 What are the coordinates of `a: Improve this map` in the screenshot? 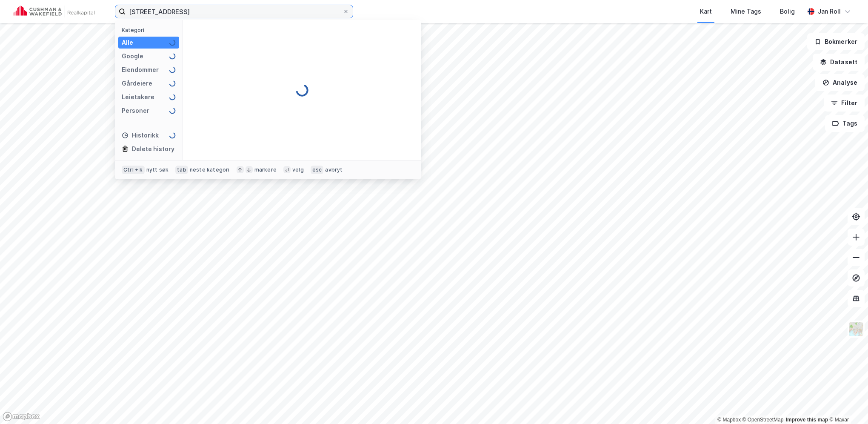 It's located at (807, 420).